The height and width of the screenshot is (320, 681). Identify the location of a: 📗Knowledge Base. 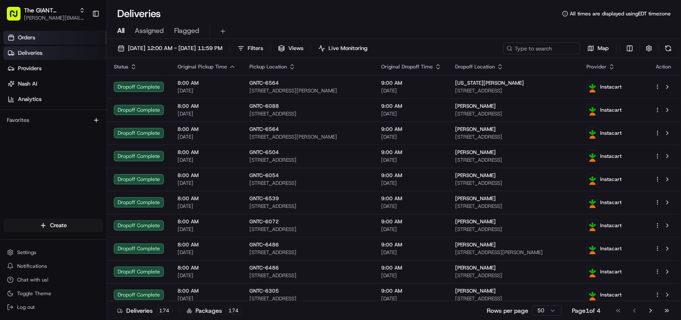
(37, 128).